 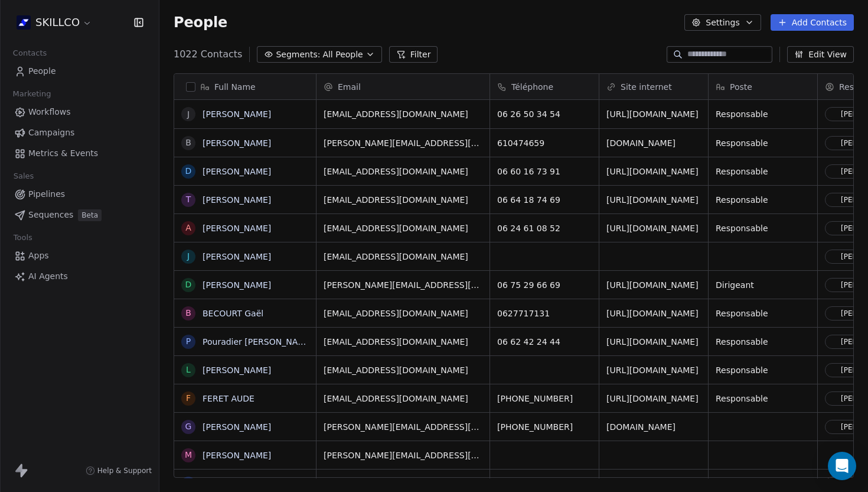 I want to click on button: Edit View, so click(x=820, y=54).